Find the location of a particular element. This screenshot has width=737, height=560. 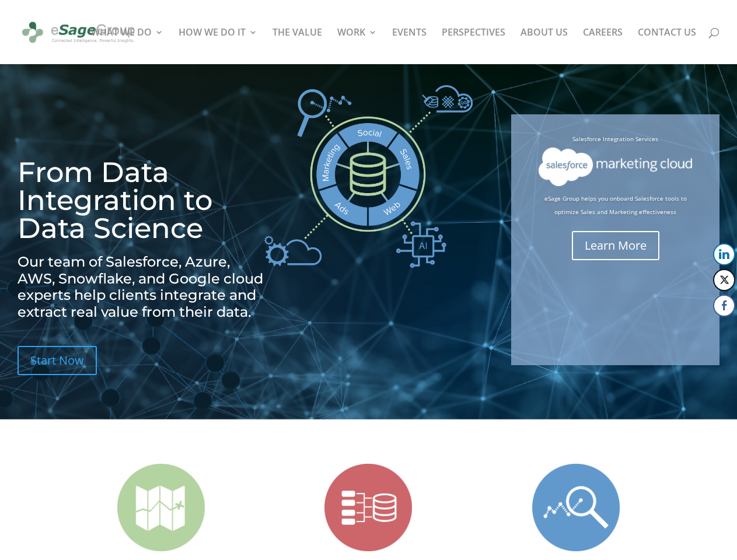

p: eSage Group helps you onboard Salesforce tools to optimize Sales and Marketing effectiveness is located at coordinates (615, 206).